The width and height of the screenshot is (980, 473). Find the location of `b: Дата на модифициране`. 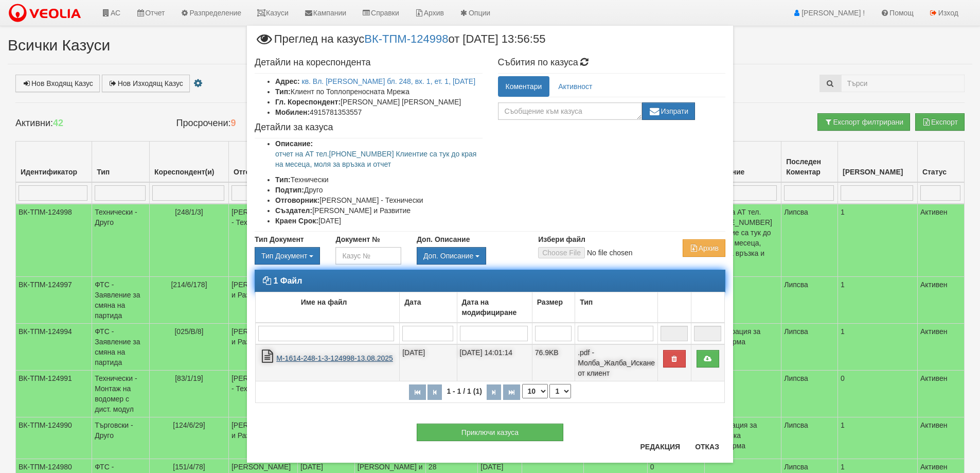

b: Дата на модифициране is located at coordinates (490, 307).